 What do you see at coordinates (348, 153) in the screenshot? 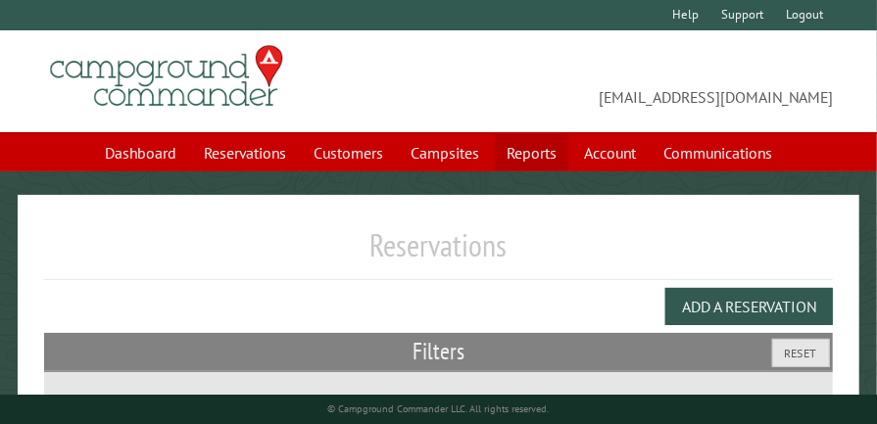
I see `a: Customers` at bounding box center [348, 153].